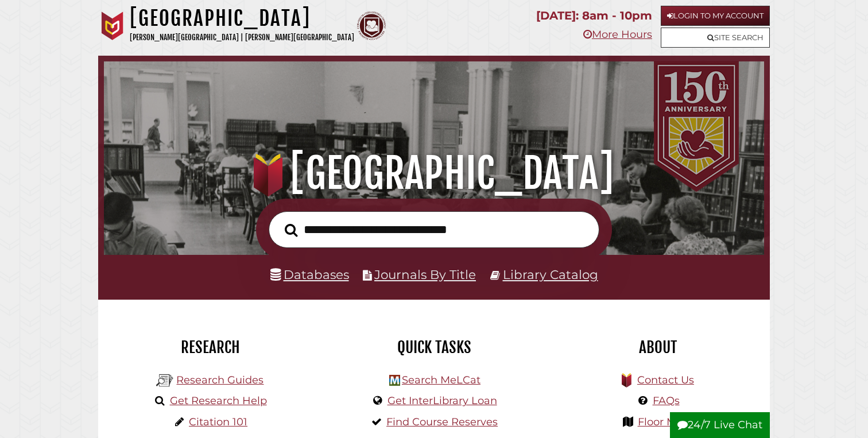 The height and width of the screenshot is (438, 868). I want to click on a: Get InterLibrary Loan, so click(442, 401).